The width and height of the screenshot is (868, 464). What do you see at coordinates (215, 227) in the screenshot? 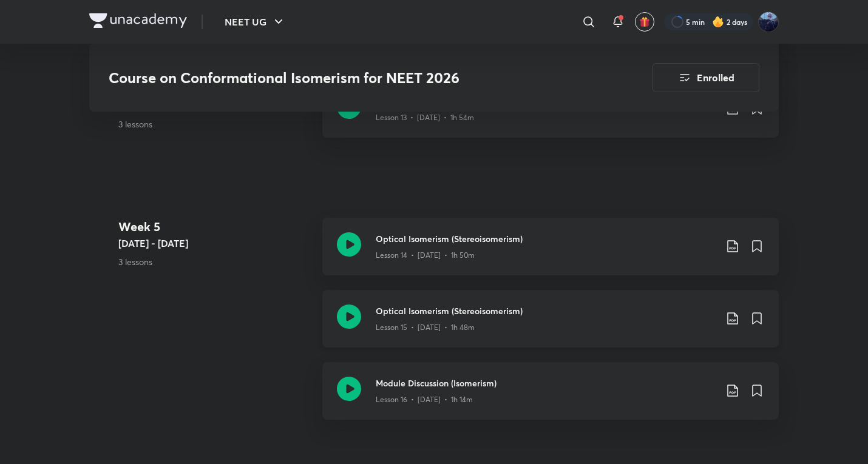
I see `h4: Week 5` at bounding box center [215, 227].